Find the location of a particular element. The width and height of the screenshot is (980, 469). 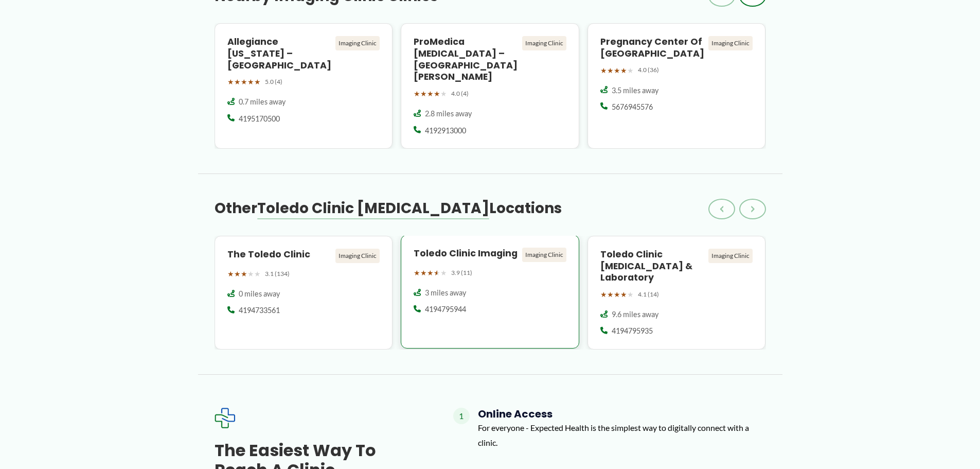

h4: The Toledo Clinic is located at coordinates (279, 254).